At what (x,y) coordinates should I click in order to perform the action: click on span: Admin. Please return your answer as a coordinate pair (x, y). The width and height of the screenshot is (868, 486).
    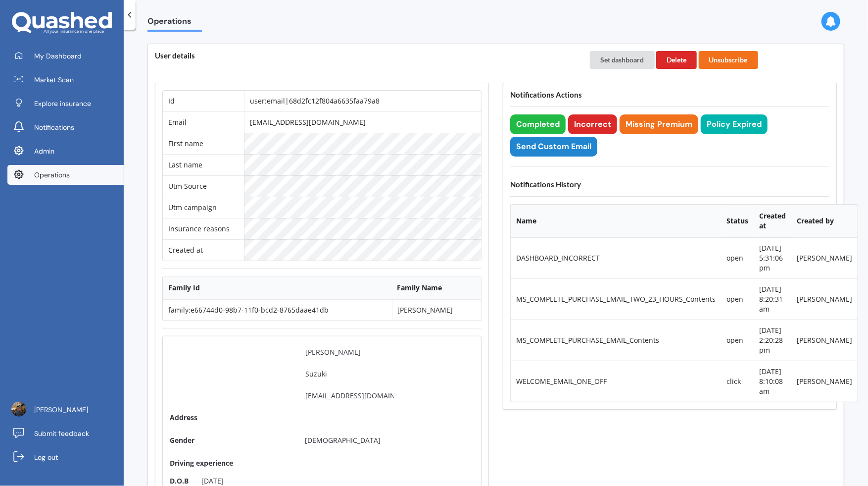
    Looking at the image, I should click on (44, 151).